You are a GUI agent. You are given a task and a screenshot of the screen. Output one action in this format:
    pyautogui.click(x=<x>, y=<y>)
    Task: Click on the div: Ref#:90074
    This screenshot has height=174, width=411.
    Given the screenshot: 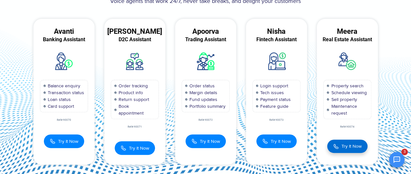 What is the action you would take?
    pyautogui.click(x=347, y=127)
    